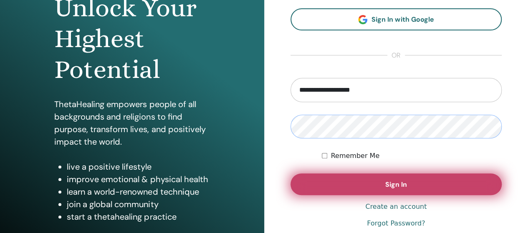 The width and height of the screenshot is (528, 233). Describe the element at coordinates (138, 217) in the screenshot. I see `li: start a thetahealing practice` at that location.